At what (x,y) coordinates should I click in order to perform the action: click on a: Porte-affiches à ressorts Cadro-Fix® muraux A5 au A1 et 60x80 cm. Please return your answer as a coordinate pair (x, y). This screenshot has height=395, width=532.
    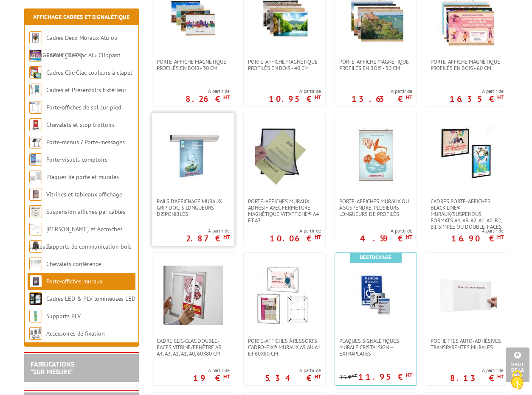
    Looking at the image, I should click on (284, 347).